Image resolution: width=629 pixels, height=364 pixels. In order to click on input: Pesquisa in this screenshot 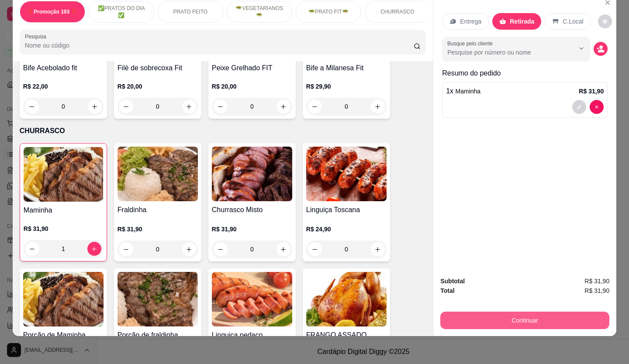, I will do `click(219, 46)`.